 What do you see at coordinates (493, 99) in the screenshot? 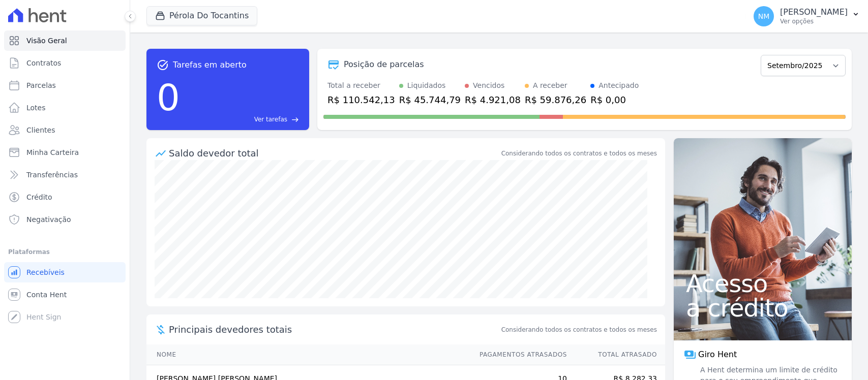
I see `div: R$ 4.921,08` at bounding box center [493, 99].